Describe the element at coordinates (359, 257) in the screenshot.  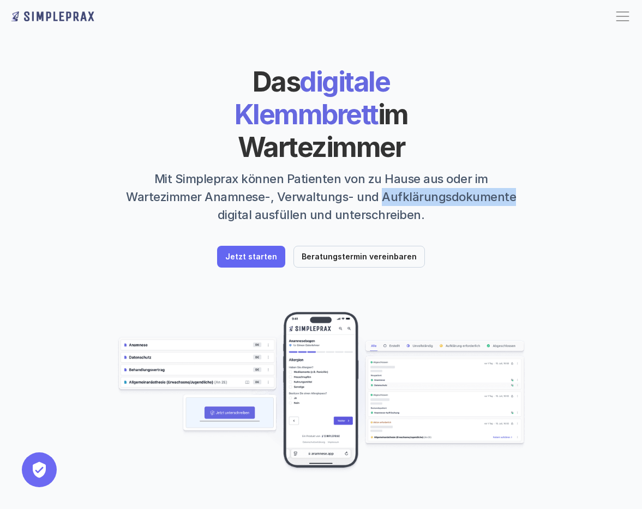
I see `a: Beratungstermin vereinbaren` at that location.